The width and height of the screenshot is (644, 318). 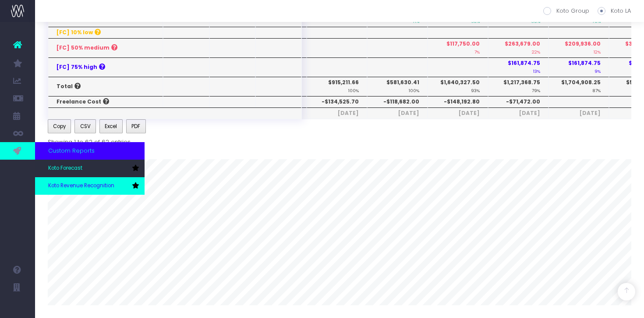 What do you see at coordinates (72, 151) in the screenshot?
I see `span: Custom Reports` at bounding box center [72, 151].